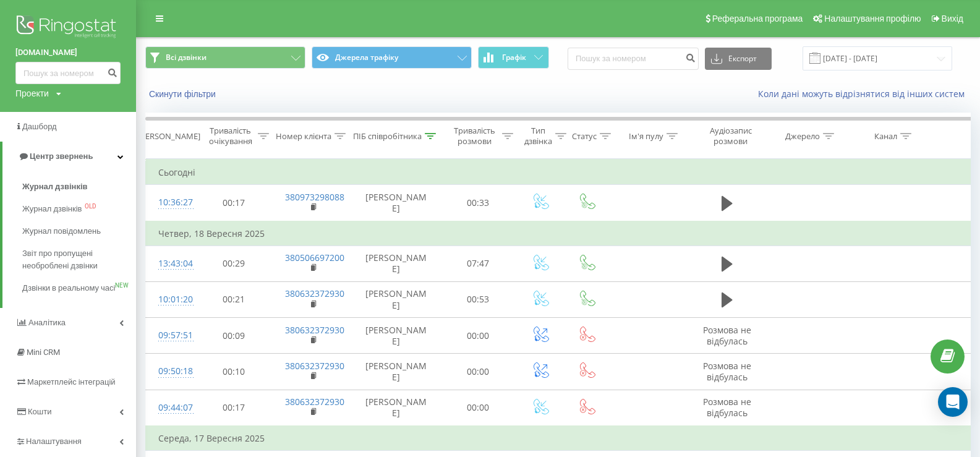  I want to click on div: 09:57:51, so click(170, 335).